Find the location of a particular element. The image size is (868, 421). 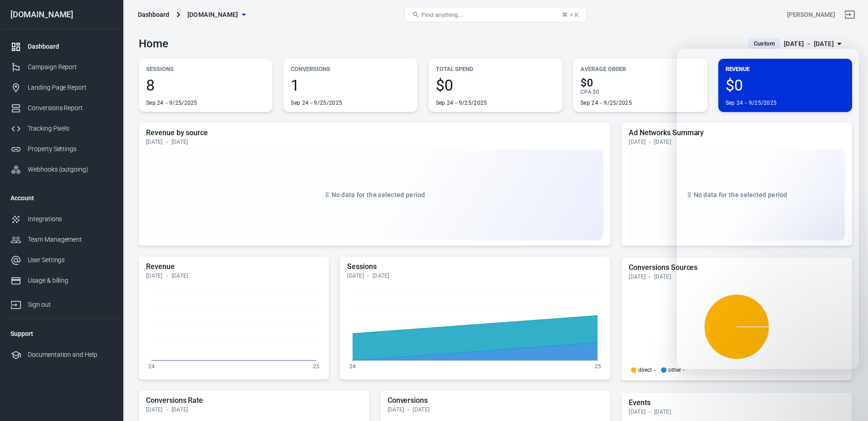

p: other is located at coordinates (674, 370).